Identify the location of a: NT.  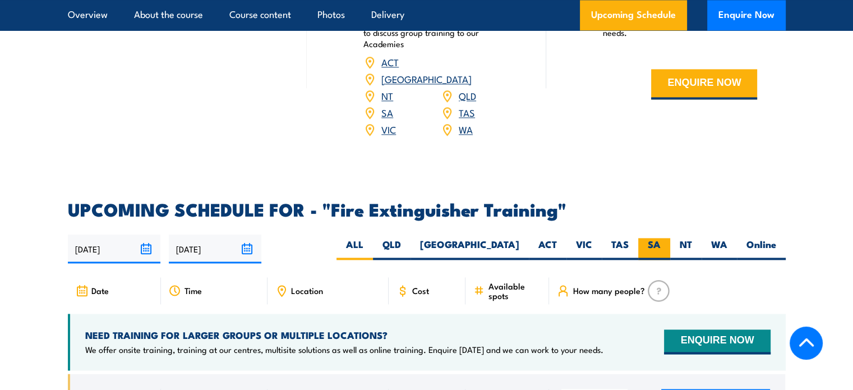
(387, 95).